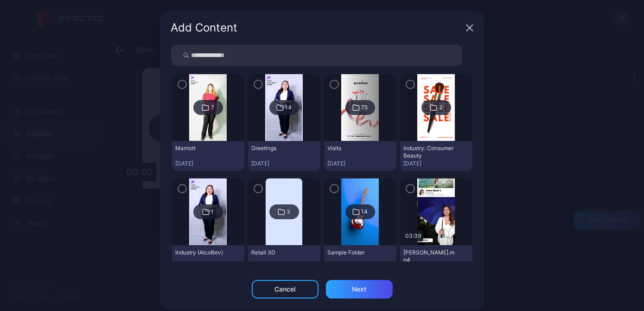 The width and height of the screenshot is (644, 311). What do you see at coordinates (414, 236) in the screenshot?
I see `div: 03:39` at bounding box center [414, 236].